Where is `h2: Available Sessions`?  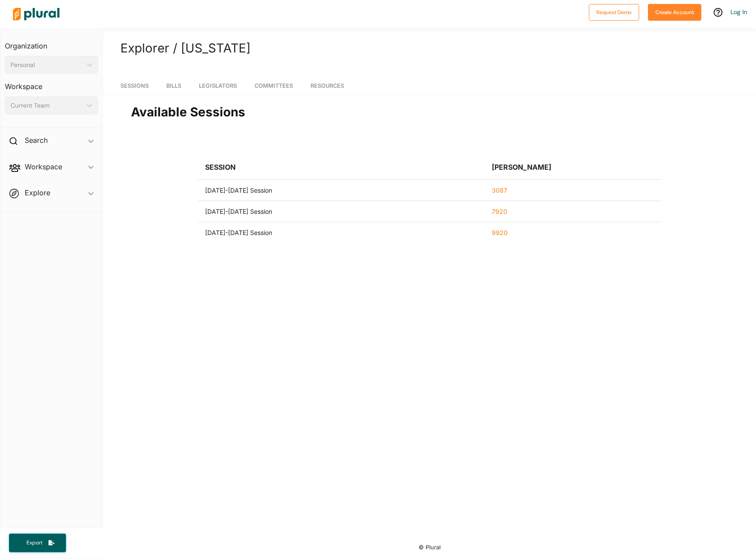
h2: Available Sessions is located at coordinates (429, 112).